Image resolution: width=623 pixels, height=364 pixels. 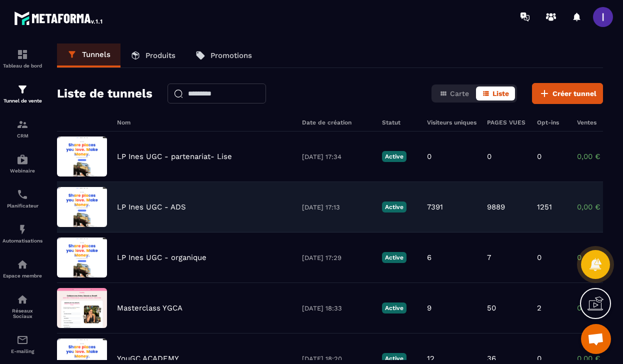 What do you see at coordinates (22, 240) in the screenshot?
I see `p: Automatisations` at bounding box center [22, 240].